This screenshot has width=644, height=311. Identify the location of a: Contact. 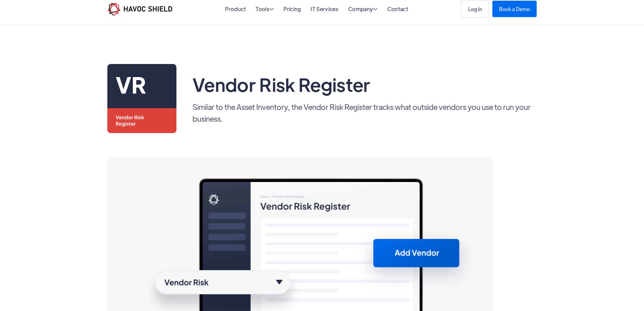
(398, 9).